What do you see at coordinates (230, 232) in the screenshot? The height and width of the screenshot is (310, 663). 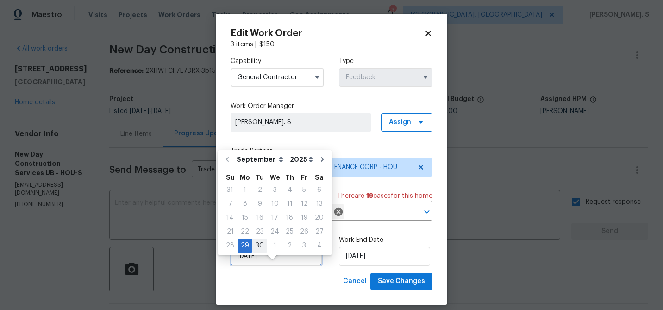 I see `div: 21` at bounding box center [230, 232].